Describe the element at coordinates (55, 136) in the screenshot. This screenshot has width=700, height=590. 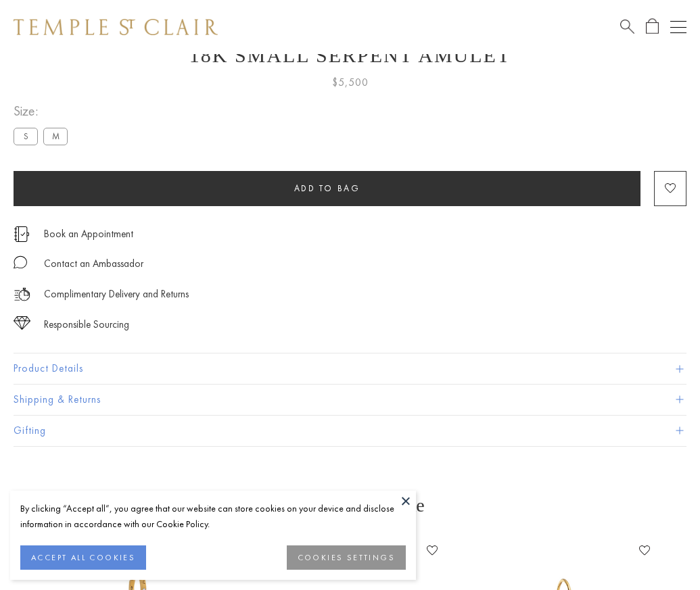
I see `label: M` at that location.